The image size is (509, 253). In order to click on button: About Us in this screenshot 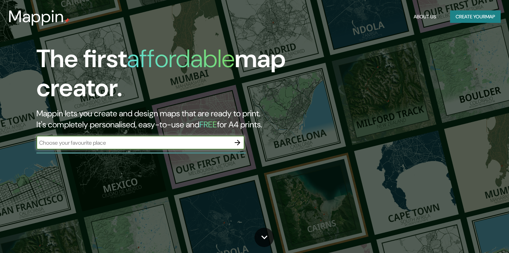, I will do `click(425, 17)`.